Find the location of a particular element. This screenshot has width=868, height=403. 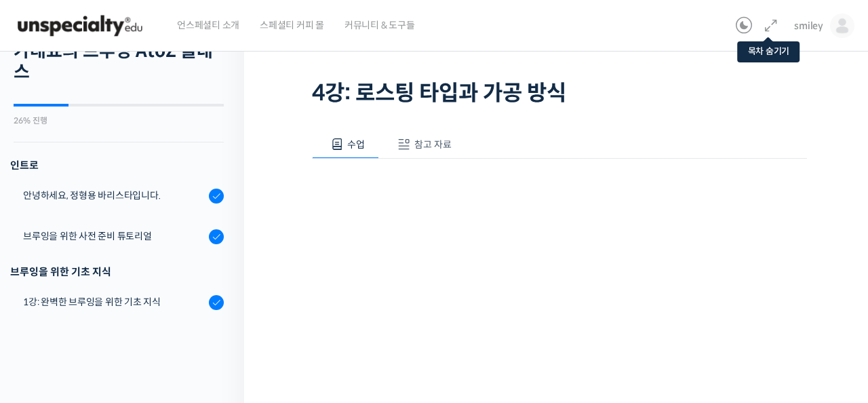

div: 안녕하세요, 정형용 바리스타입니다. is located at coordinates (114, 196).